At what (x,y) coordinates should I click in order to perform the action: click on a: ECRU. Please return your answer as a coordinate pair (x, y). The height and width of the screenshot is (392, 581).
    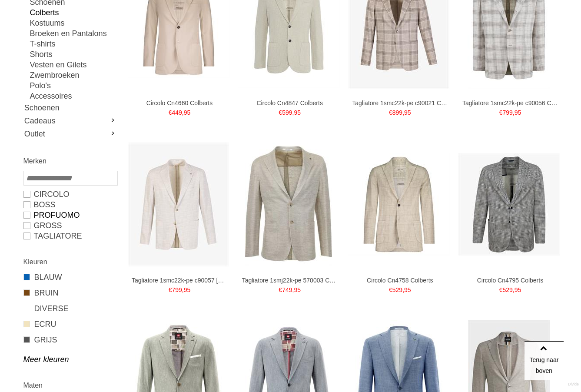
    Looking at the image, I should click on (70, 324).